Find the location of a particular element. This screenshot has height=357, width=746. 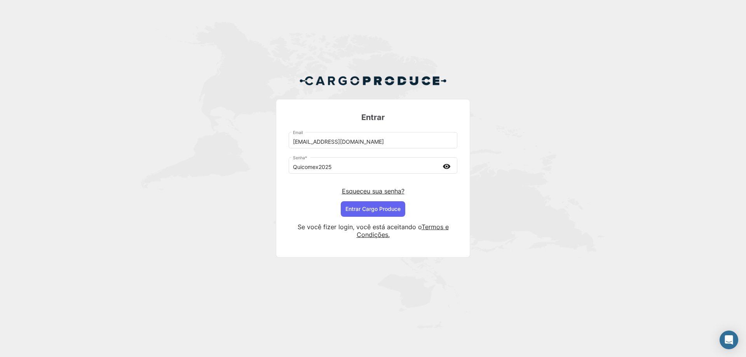

input: Senha is located at coordinates (366, 167).